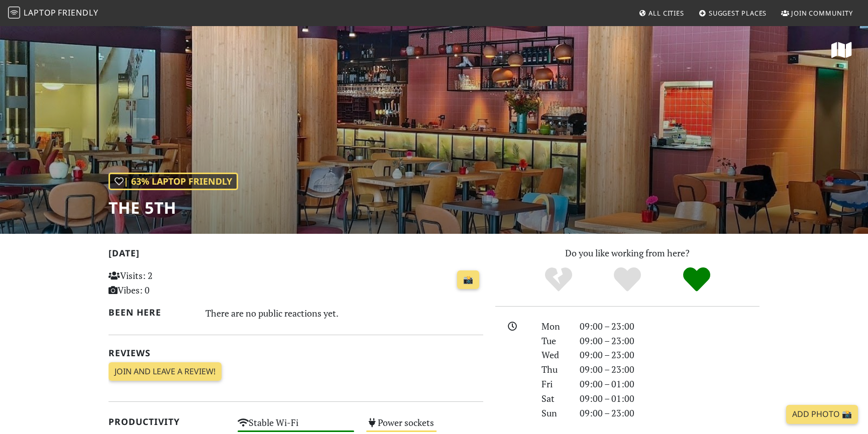 The width and height of the screenshot is (868, 434). Describe the element at coordinates (53, 13) in the screenshot. I see `a: LaptopFriendly LaptopFriendly` at that location.